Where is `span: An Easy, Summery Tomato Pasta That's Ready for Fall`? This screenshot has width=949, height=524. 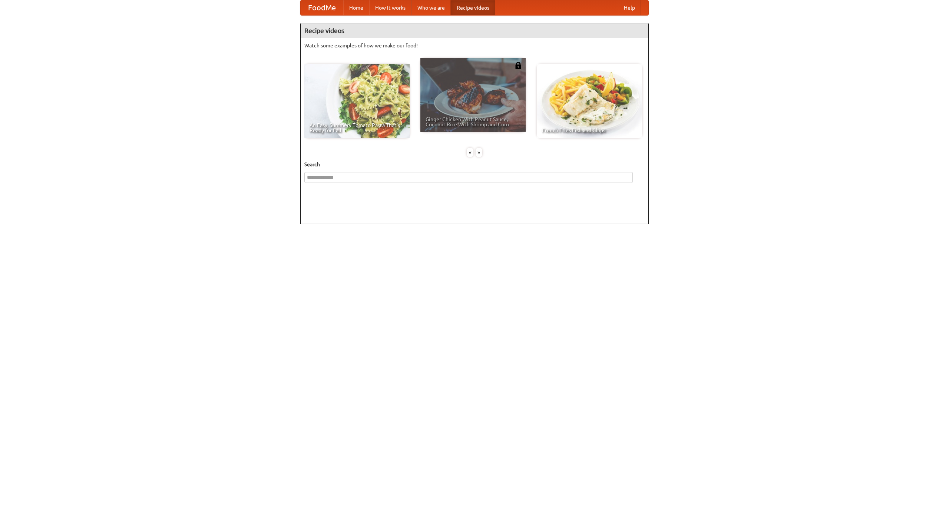 span: An Easy, Summery Tomato Pasta That's Ready for Fall is located at coordinates (357, 128).